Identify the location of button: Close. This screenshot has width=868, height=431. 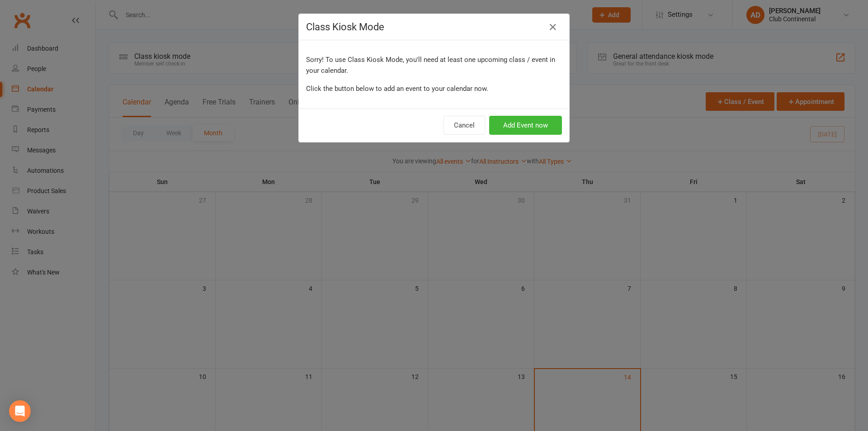
(553, 27).